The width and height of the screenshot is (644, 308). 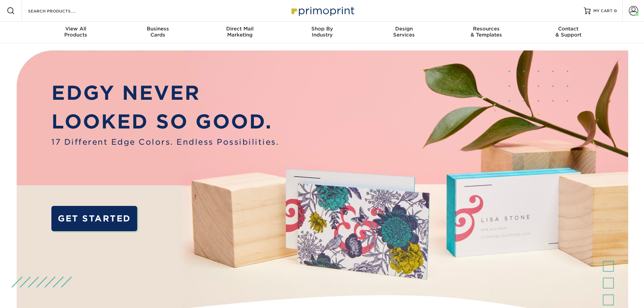 I want to click on div: Marketing, so click(x=240, y=32).